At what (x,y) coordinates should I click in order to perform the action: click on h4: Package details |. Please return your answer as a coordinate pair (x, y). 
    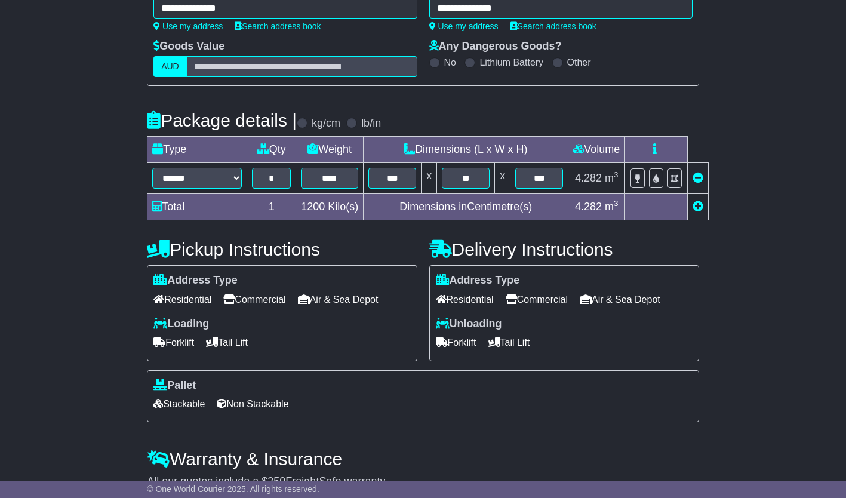
    Looking at the image, I should click on (222, 120).